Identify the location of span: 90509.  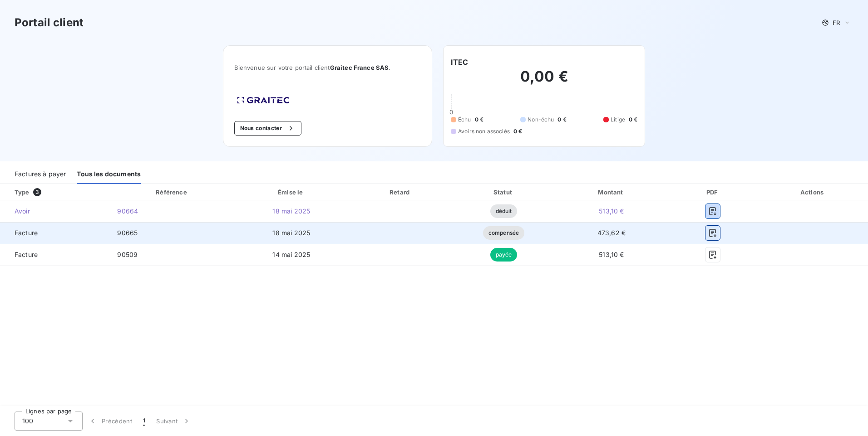
(127, 254).